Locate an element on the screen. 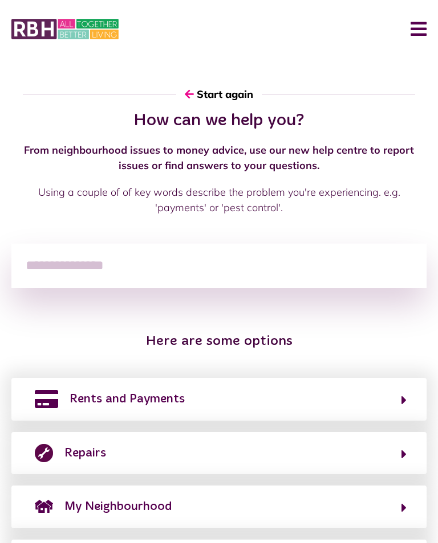 This screenshot has width=438, height=543. button: Repairs is located at coordinates (219, 453).